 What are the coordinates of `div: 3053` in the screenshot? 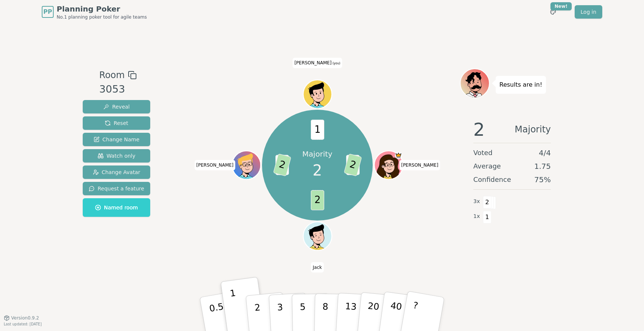 It's located at (118, 89).